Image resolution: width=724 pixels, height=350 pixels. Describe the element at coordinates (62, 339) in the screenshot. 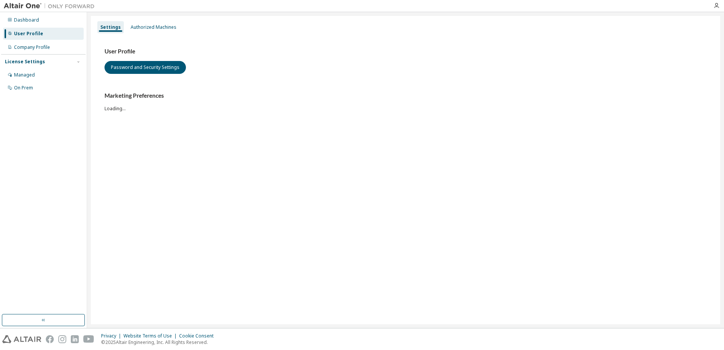

I see `img: instagram.svg` at that location.